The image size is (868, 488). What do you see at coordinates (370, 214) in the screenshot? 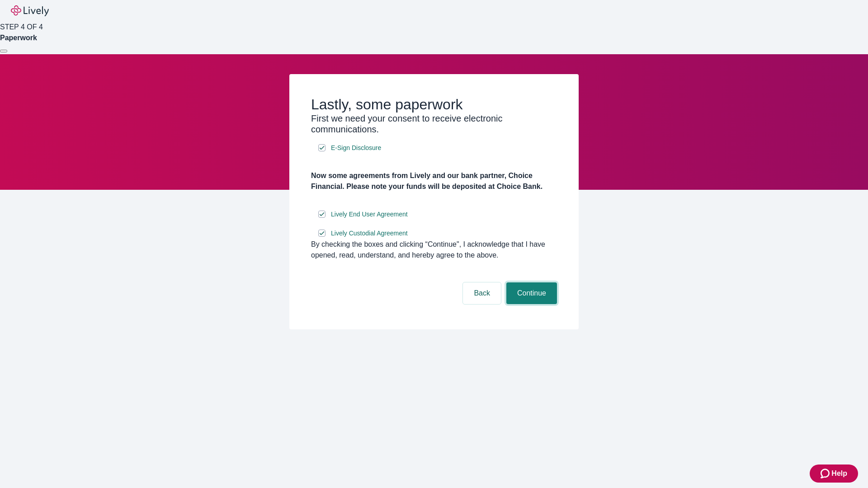
I see `span: Lively End User Agreement` at bounding box center [370, 214].